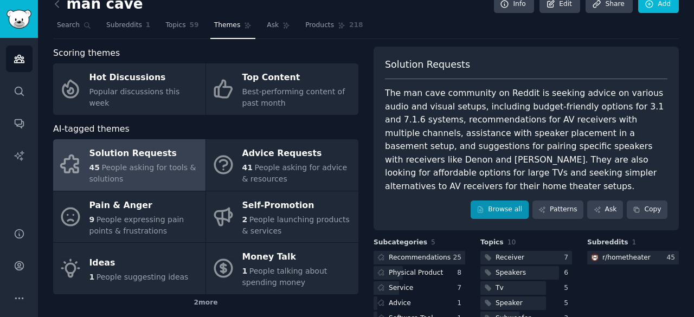  Describe the element at coordinates (672, 258) in the screenshot. I see `div: 45` at that location.